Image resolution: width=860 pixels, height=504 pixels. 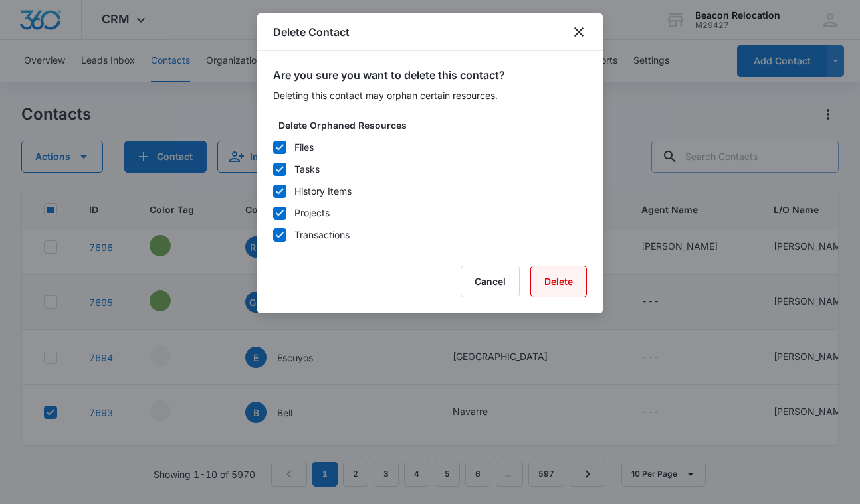 What do you see at coordinates (312, 213) in the screenshot?
I see `div: Projects` at bounding box center [312, 213].